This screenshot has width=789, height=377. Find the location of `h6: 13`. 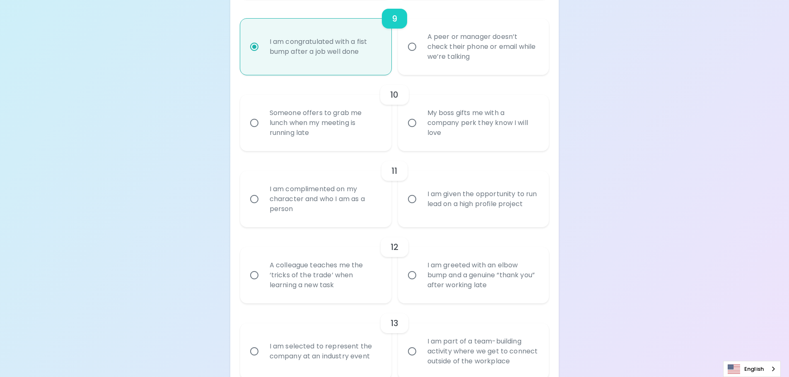

h6: 13 is located at coordinates (394, 323).